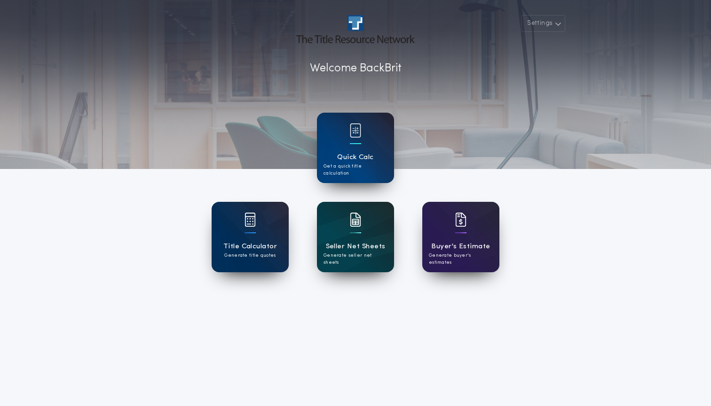  Describe the element at coordinates (355, 148) in the screenshot. I see `a: card iconQuick CalcGet a quick title calculation` at that location.